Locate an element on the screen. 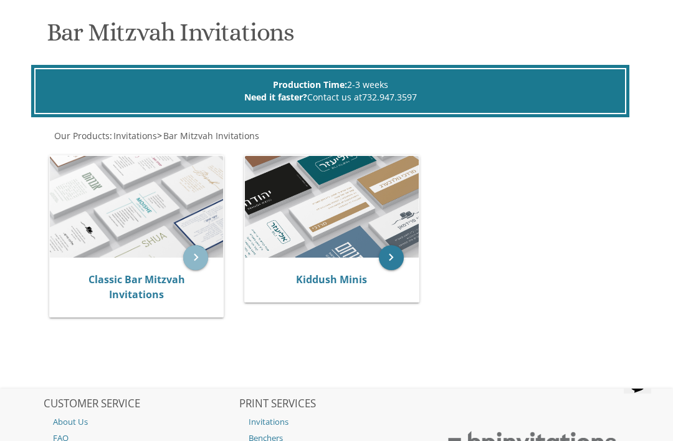 The image size is (673, 441). a: About Us is located at coordinates (140, 421).